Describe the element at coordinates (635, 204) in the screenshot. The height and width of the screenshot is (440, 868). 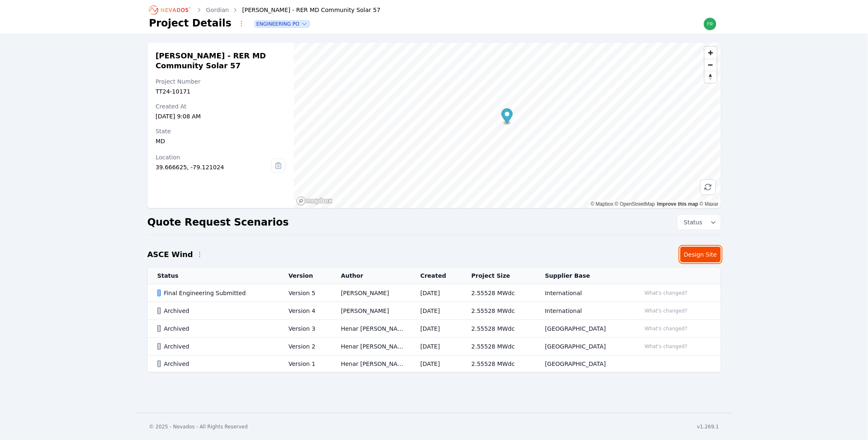
I see `a: OpenStreetMap` at that location.